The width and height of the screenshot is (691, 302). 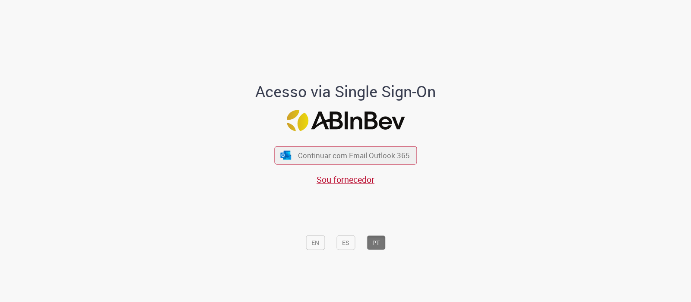 I want to click on button: PT, so click(x=376, y=243).